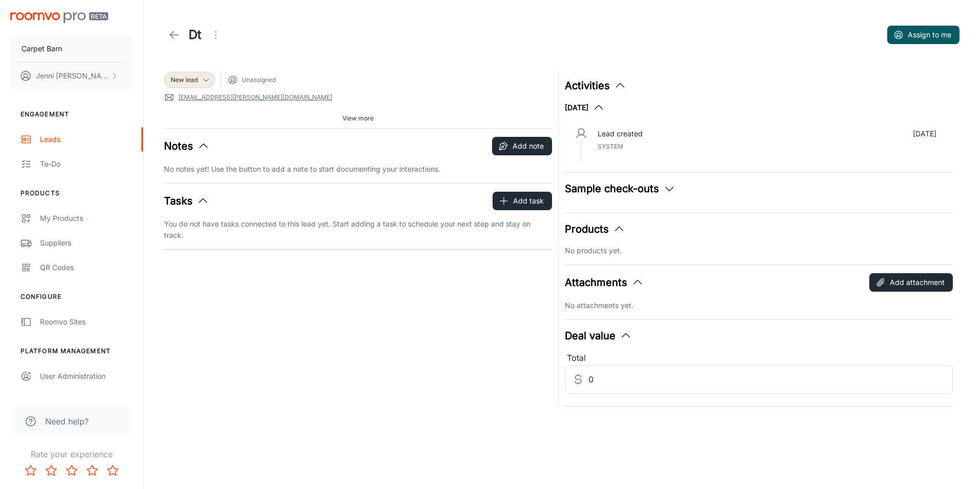 The width and height of the screenshot is (980, 489). Describe the element at coordinates (67, 421) in the screenshot. I see `span: Need help?` at that location.